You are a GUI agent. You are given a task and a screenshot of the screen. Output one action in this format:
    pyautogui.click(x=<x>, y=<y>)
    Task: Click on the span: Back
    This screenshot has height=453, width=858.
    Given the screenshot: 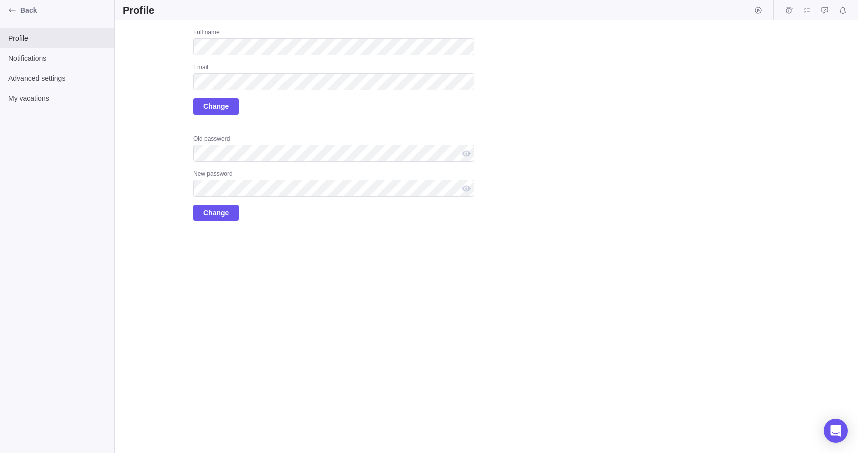 What is the action you would take?
    pyautogui.click(x=65, y=10)
    